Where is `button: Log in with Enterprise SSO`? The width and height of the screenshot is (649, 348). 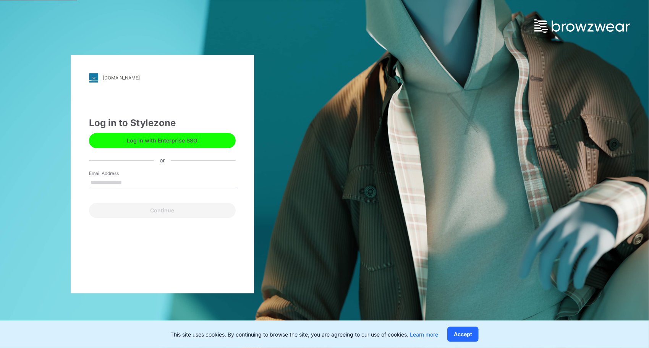 button: Log in with Enterprise SSO is located at coordinates (162, 140).